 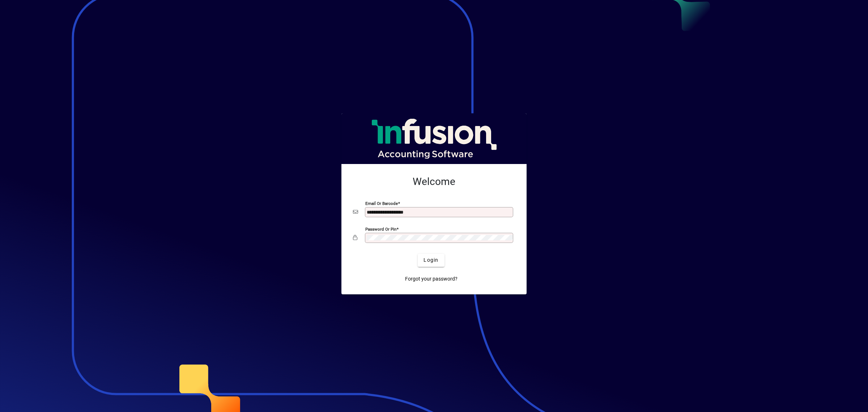 I want to click on h2: Welcome, so click(x=434, y=181).